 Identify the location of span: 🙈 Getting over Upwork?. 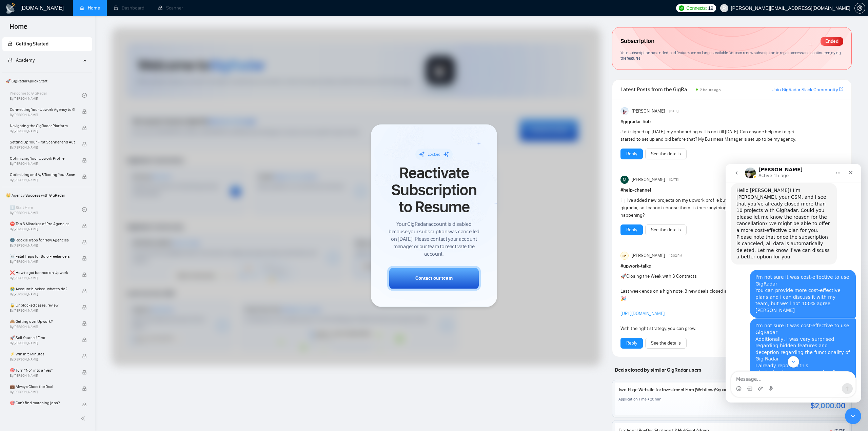
(42, 322).